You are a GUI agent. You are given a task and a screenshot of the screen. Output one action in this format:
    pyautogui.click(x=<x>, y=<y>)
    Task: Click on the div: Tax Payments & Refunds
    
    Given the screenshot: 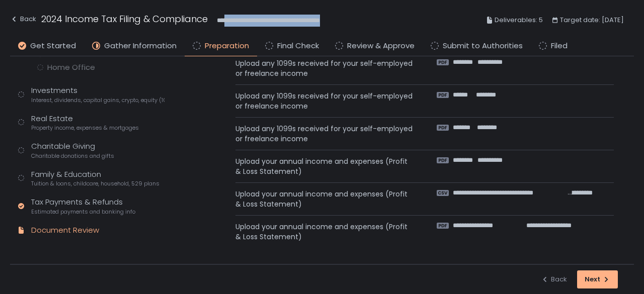 What is the action you would take?
    pyautogui.click(x=83, y=206)
    